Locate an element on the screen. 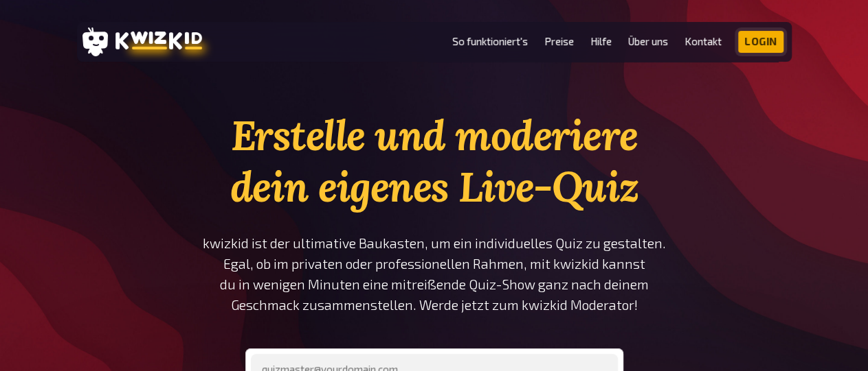  h1: Erstelle und moderiere dein eigenes Live-Quiz is located at coordinates (434, 161).